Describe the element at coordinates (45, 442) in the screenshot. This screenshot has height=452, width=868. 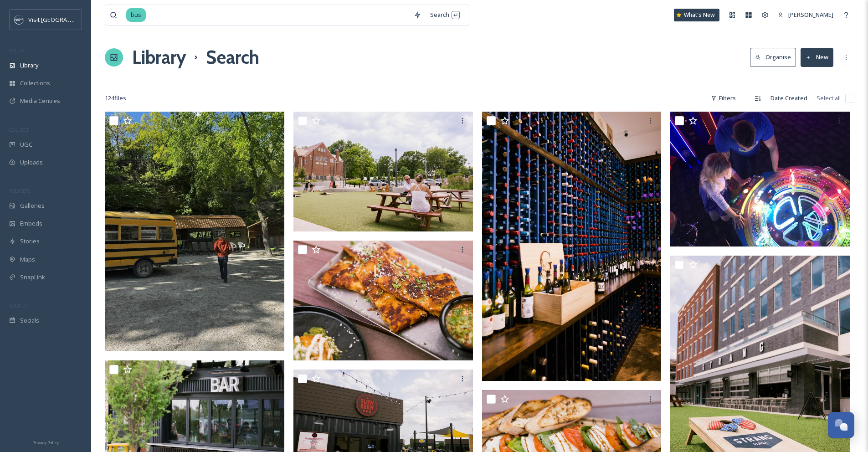
I see `span: Privacy Policy` at that location.